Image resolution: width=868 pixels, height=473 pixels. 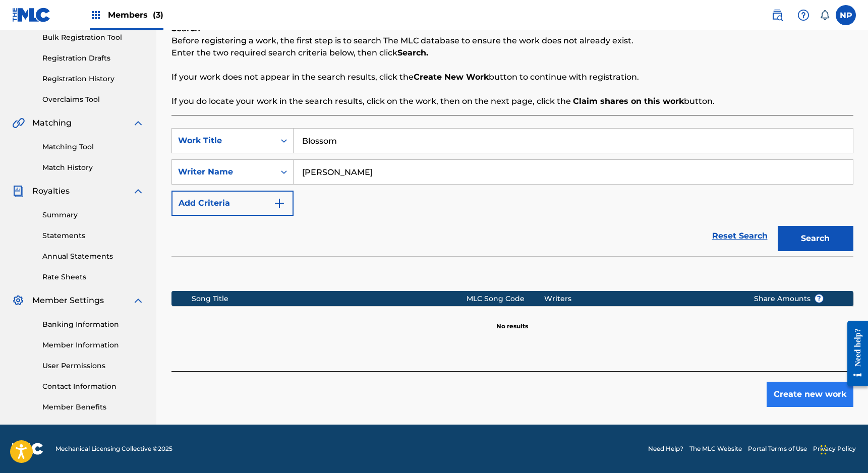 I want to click on p: No results, so click(x=512, y=320).